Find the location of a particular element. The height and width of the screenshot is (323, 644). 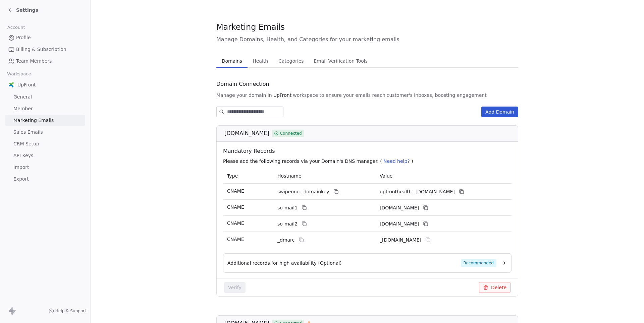

span: Export is located at coordinates (21, 179).